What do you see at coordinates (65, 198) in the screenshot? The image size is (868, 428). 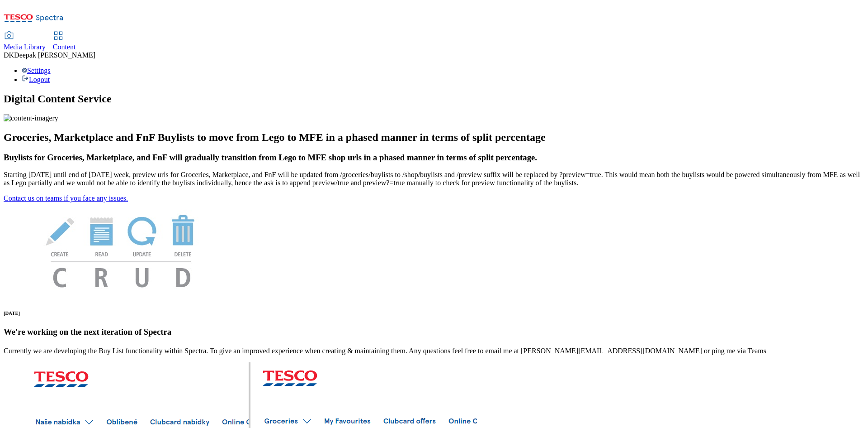 I see `a: Contact us on teams if you face any issues.` at bounding box center [65, 198].